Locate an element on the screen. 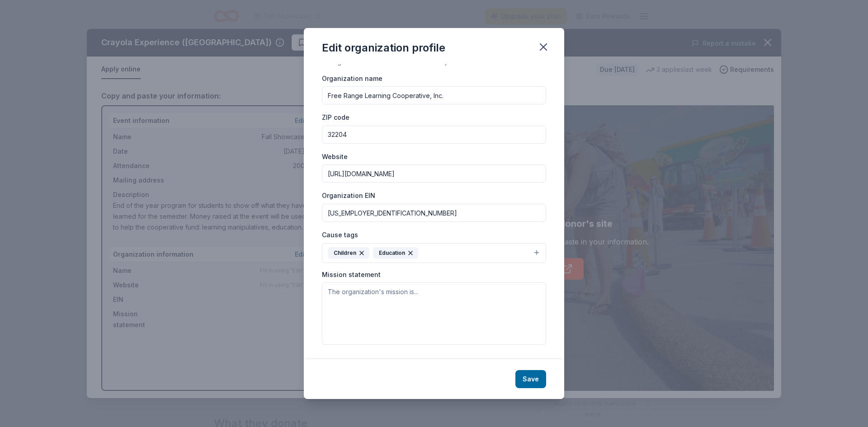 This screenshot has height=427, width=868. label: Website is located at coordinates (335, 157).